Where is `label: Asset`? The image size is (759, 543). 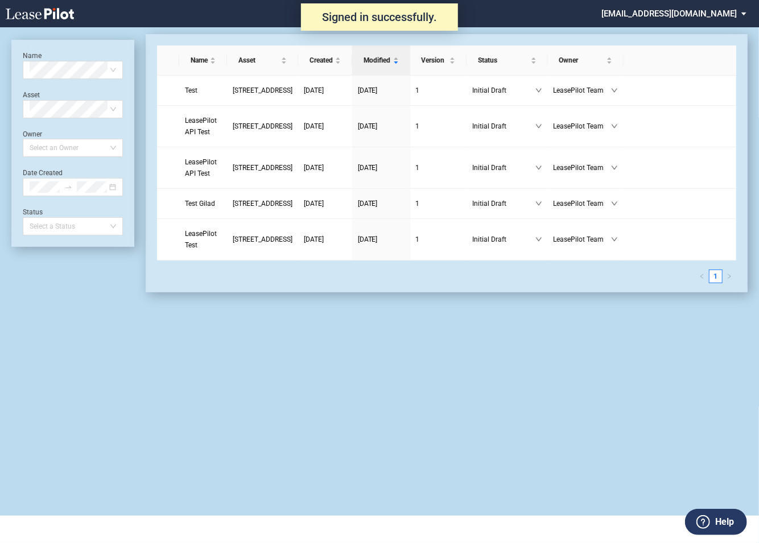 label: Asset is located at coordinates (31, 95).